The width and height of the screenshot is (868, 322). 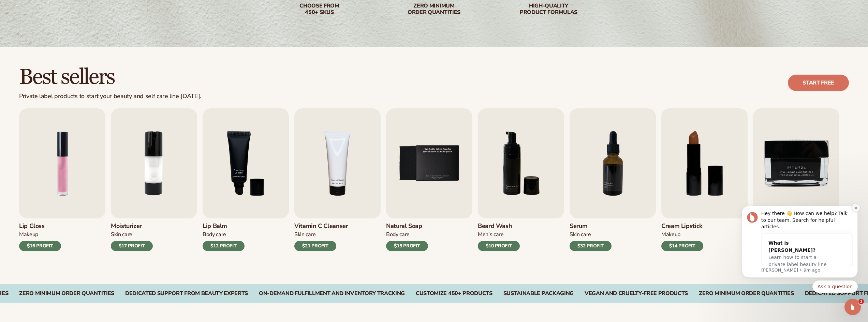 I want to click on a: 9 / 9, so click(x=796, y=179).